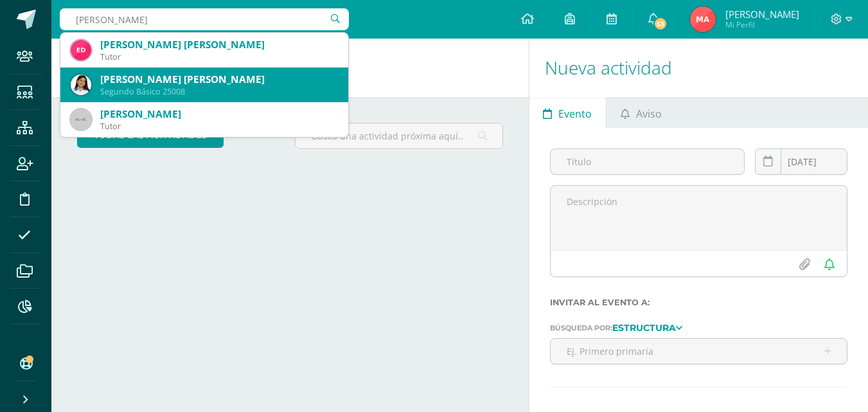  What do you see at coordinates (581, 328) in the screenshot?
I see `span: Búsqueda por:` at bounding box center [581, 328].